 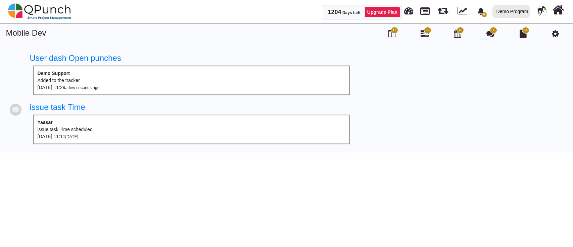 What do you see at coordinates (542, 11) in the screenshot?
I see `span: Demo Support` at bounding box center [542, 11].